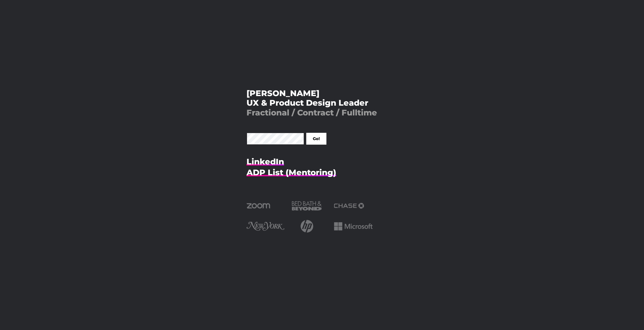 Image resolution: width=644 pixels, height=330 pixels. What do you see at coordinates (316, 139) in the screenshot?
I see `input: Go!` at bounding box center [316, 139].